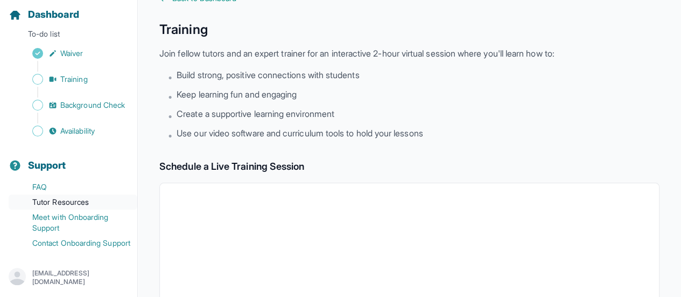 The image size is (681, 297). I want to click on p: Join fellow tutors and an expert trainer for an interactive 2-hour virtual session where you'll l..., so click(409, 53).